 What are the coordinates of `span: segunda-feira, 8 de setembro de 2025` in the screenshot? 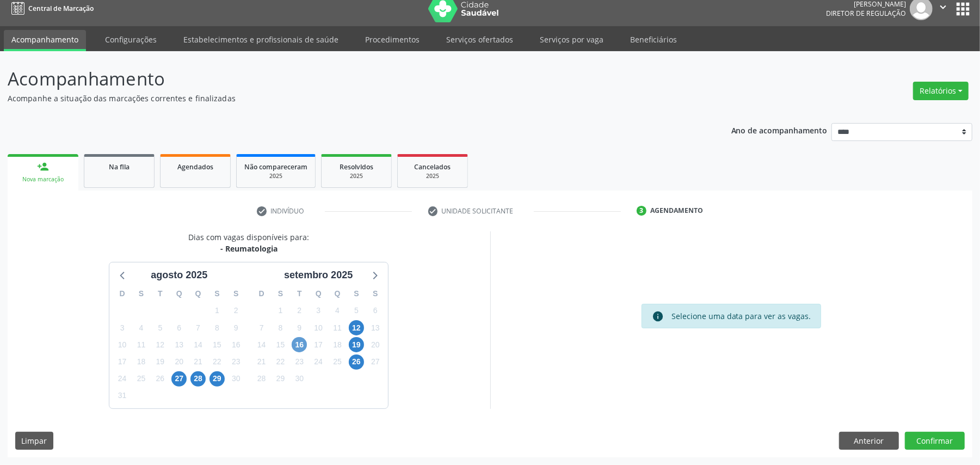 It's located at (281, 328).